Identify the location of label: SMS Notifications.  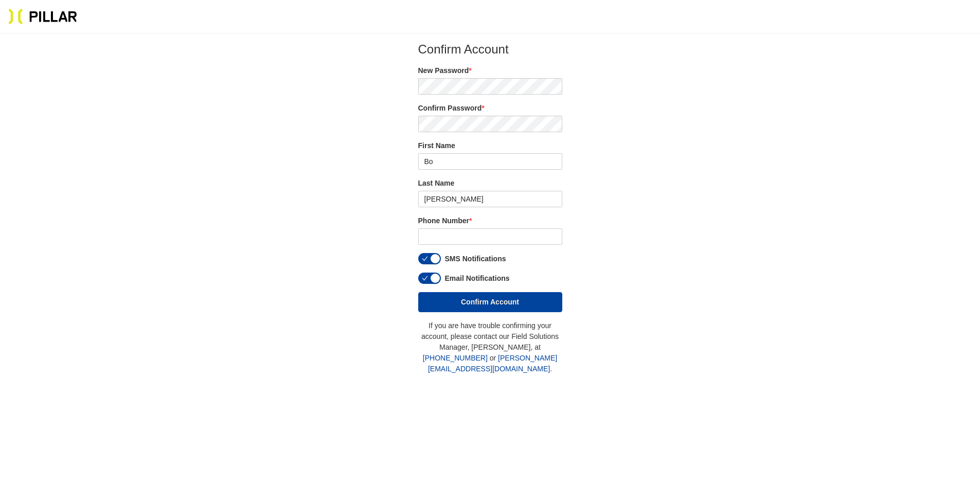
(475, 259).